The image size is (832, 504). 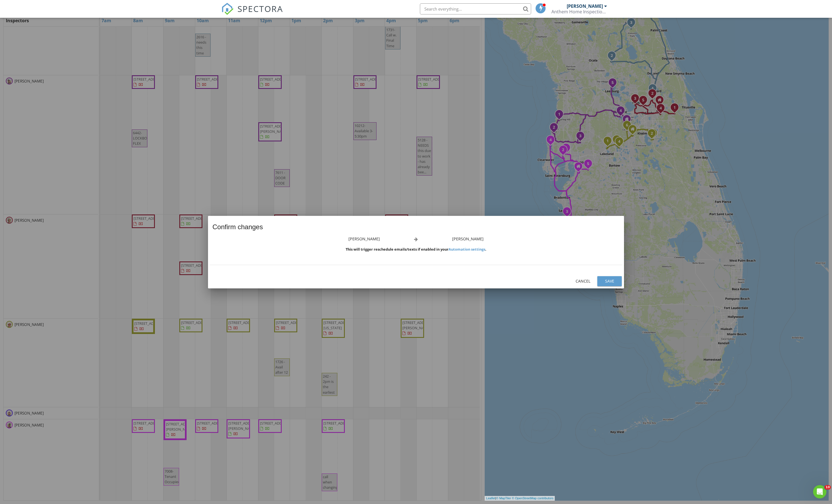 What do you see at coordinates (260, 8) in the screenshot?
I see `span: SPECTORA` at bounding box center [260, 8].